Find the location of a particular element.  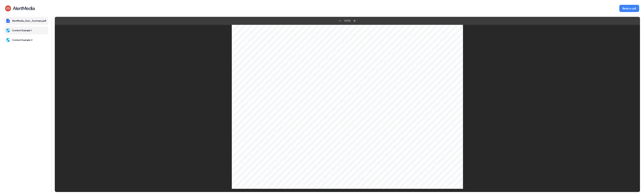

button: AlertMedia_Exec_Summary.pdf is located at coordinates (26, 21).